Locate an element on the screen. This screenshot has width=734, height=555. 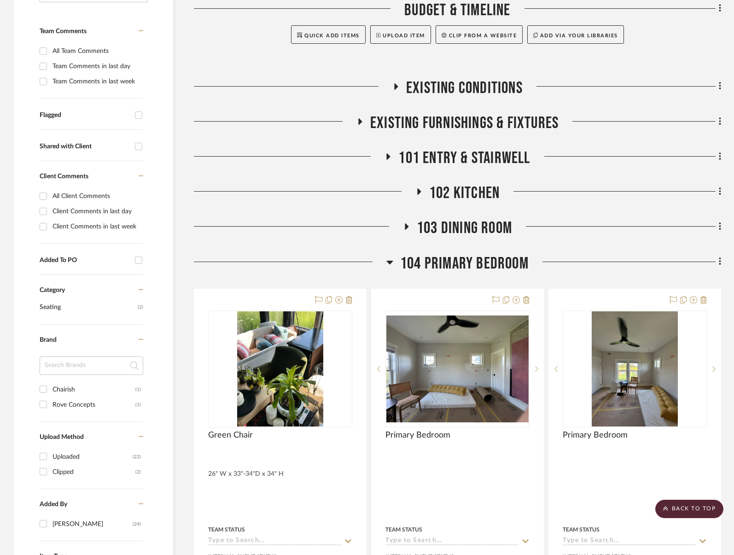
span: Existing Furnishings & Fixtures is located at coordinates (464, 123).